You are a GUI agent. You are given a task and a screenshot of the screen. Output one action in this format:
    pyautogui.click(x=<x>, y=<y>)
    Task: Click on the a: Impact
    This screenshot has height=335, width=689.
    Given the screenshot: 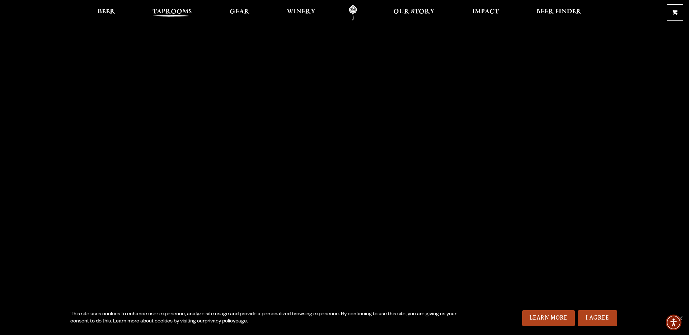 What is the action you would take?
    pyautogui.click(x=485, y=13)
    